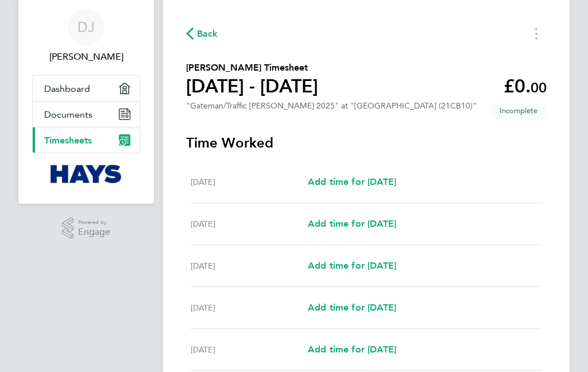 The image size is (588, 372). I want to click on app-decimal: £0., so click(525, 87).